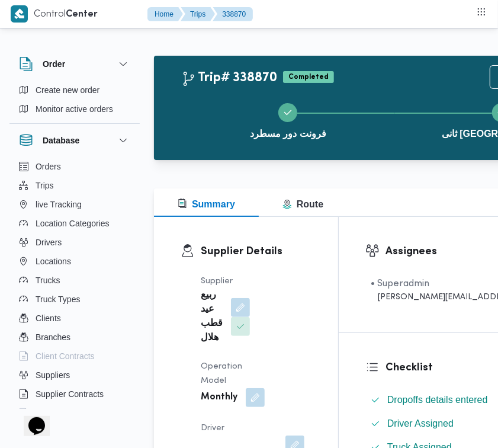 This screenshot has width=498, height=448. Describe the element at coordinates (74, 337) in the screenshot. I see `button: Branches` at that location.